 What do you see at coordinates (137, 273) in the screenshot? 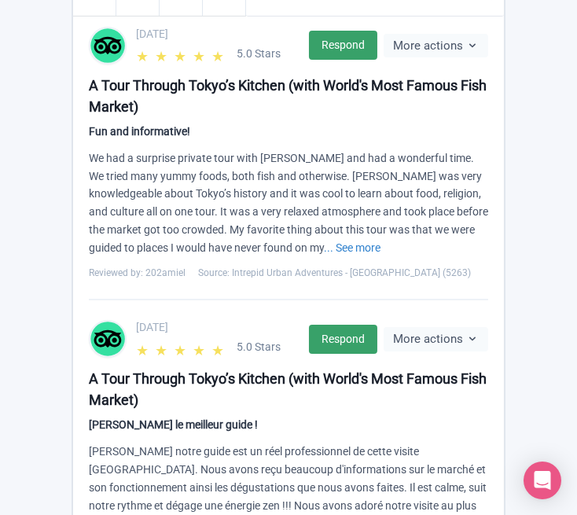
I see `span: Reviewed by: 202amiel` at bounding box center [137, 273].